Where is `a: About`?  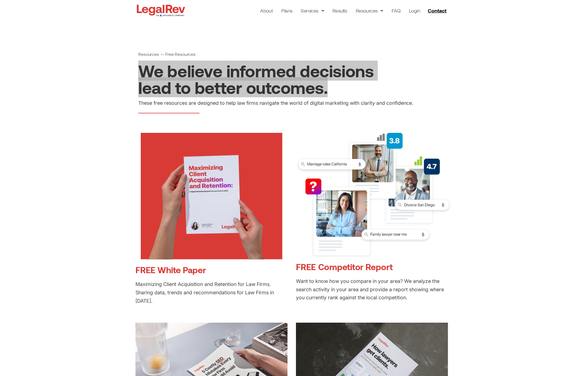
a: About is located at coordinates (267, 11).